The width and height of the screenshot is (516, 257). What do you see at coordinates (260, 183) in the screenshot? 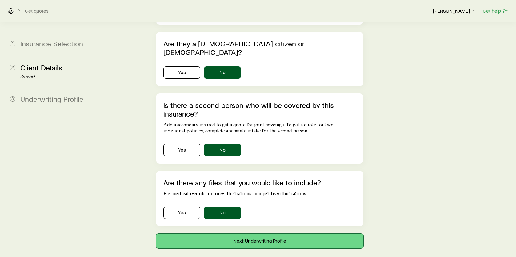
I see `p: Are there any files that you would like to include?` at bounding box center [260, 183].